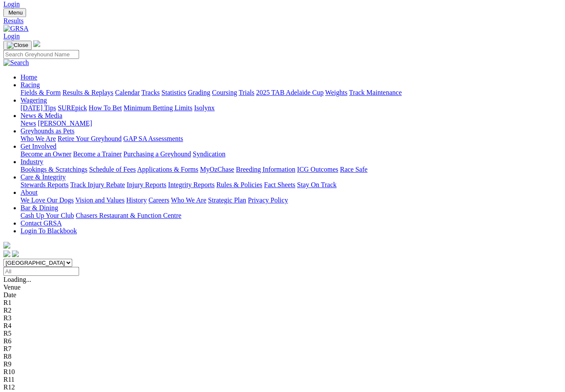  What do you see at coordinates (291, 139) in the screenshot?
I see `div: Greyhounds as Pets` at bounding box center [291, 139].